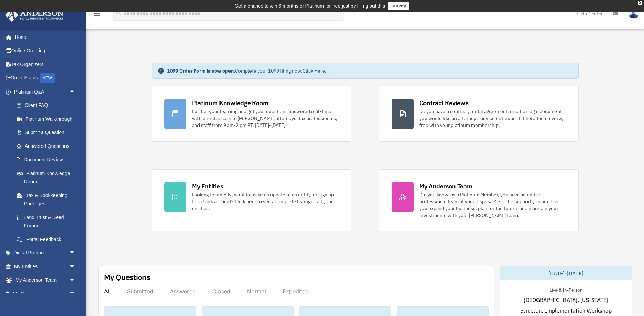 The height and width of the screenshot is (316, 644). I want to click on a: Platinum Q&Aarrow_drop_up, so click(46, 92).